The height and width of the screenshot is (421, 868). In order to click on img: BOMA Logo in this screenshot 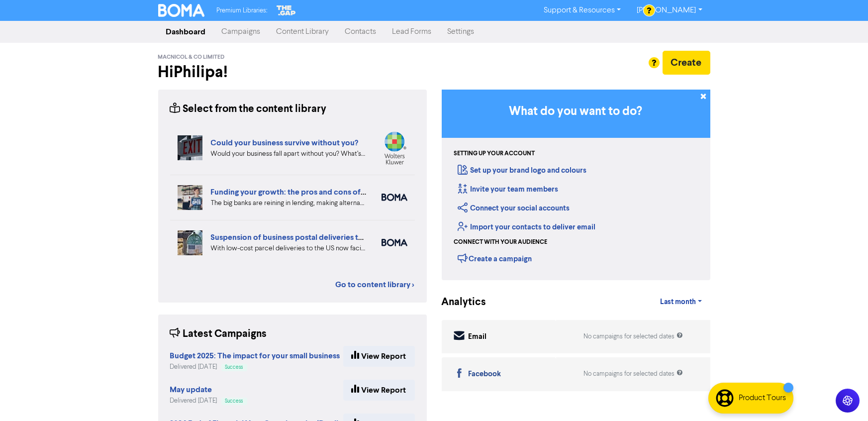, I will do `click(182, 10)`.